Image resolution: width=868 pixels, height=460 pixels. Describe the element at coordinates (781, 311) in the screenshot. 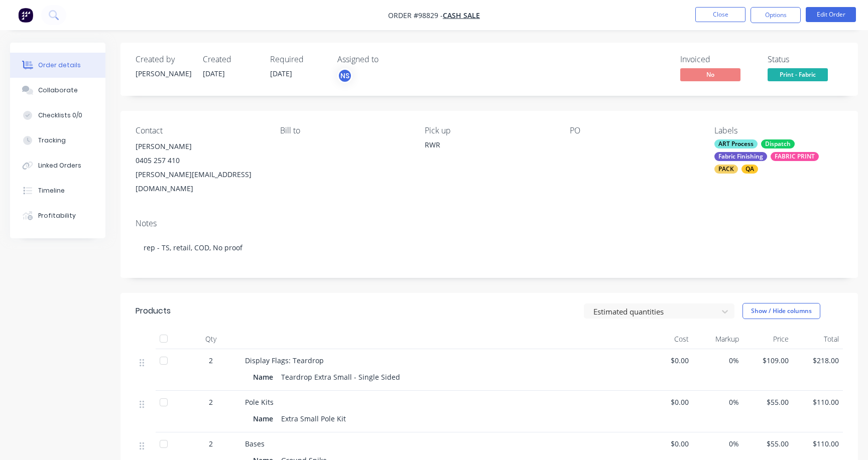

I see `button: Show / Hide columns` at that location.